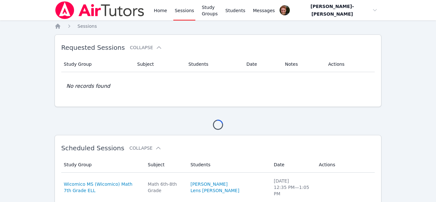  What do you see at coordinates (102, 187) in the screenshot?
I see `span: Wicomico MS (Wicomico) Math 7th Grade ELL` at bounding box center [102, 187].